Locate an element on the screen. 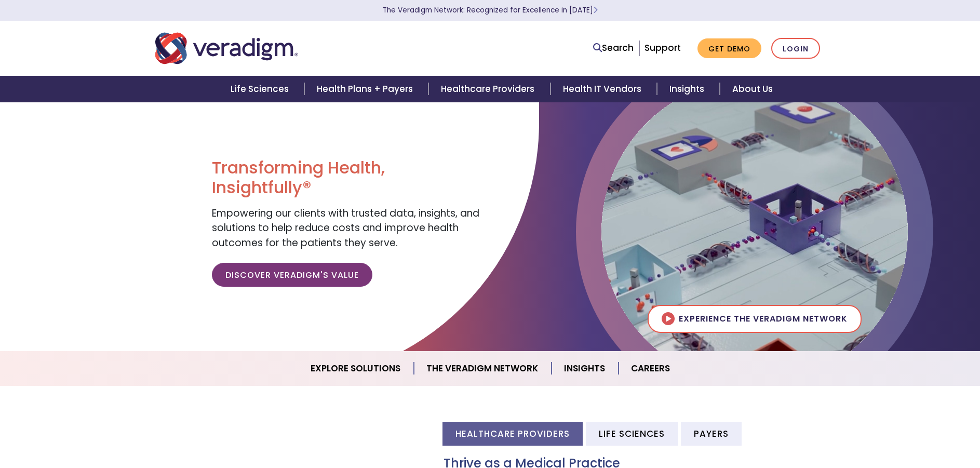  li: Life Sciences is located at coordinates (632, 433).